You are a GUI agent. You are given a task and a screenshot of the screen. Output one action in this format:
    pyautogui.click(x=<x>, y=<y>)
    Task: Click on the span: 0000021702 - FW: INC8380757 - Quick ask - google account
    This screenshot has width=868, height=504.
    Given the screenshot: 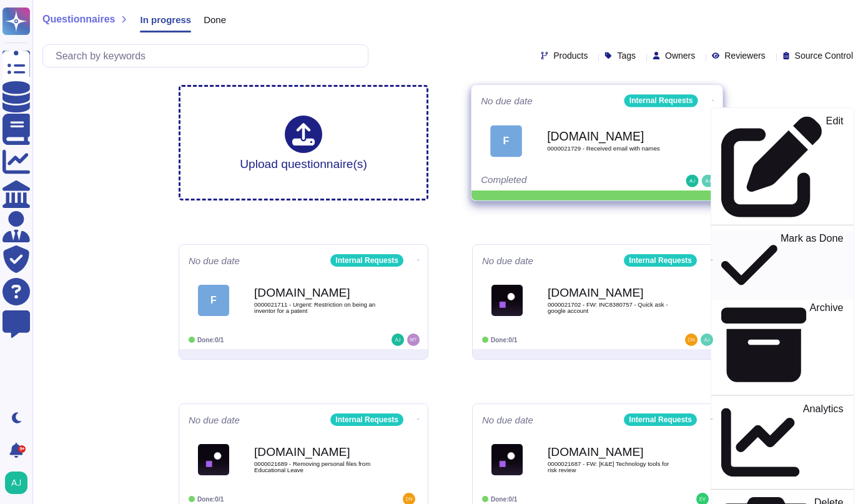 What is the action you would take?
    pyautogui.click(x=610, y=308)
    